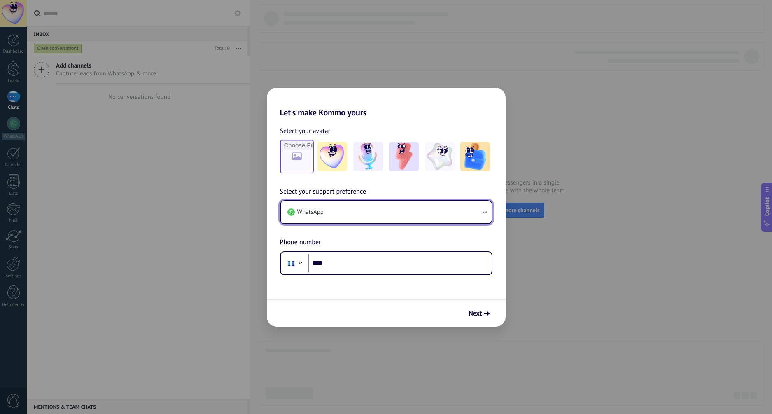 The width and height of the screenshot is (772, 414). What do you see at coordinates (386, 102) in the screenshot?
I see `h2: Let's make Kommo yours` at bounding box center [386, 102].